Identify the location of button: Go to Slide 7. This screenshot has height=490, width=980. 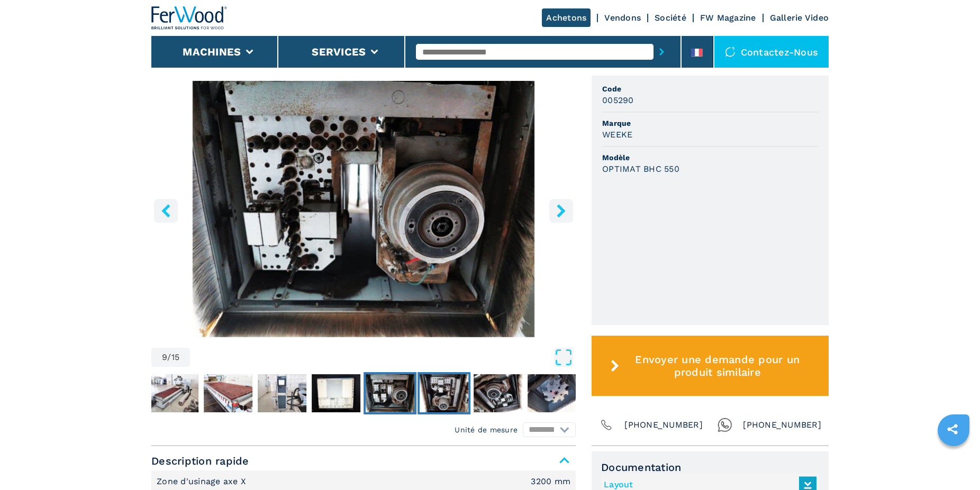
(282, 394).